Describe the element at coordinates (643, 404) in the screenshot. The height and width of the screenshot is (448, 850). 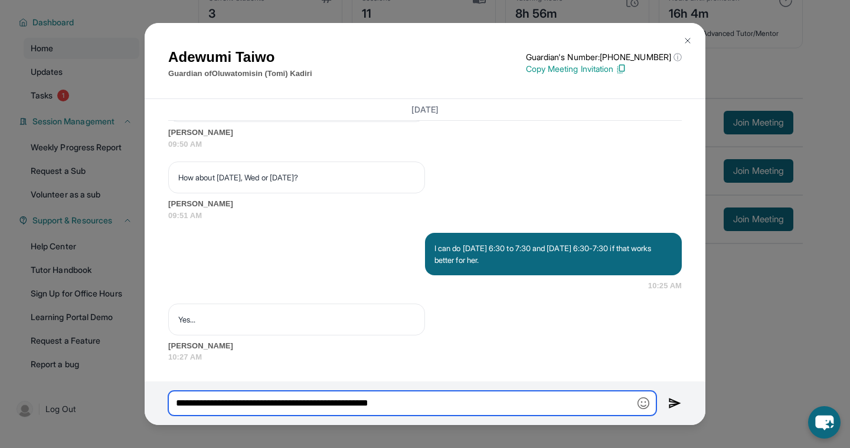
I see `img: Emoji` at that location.